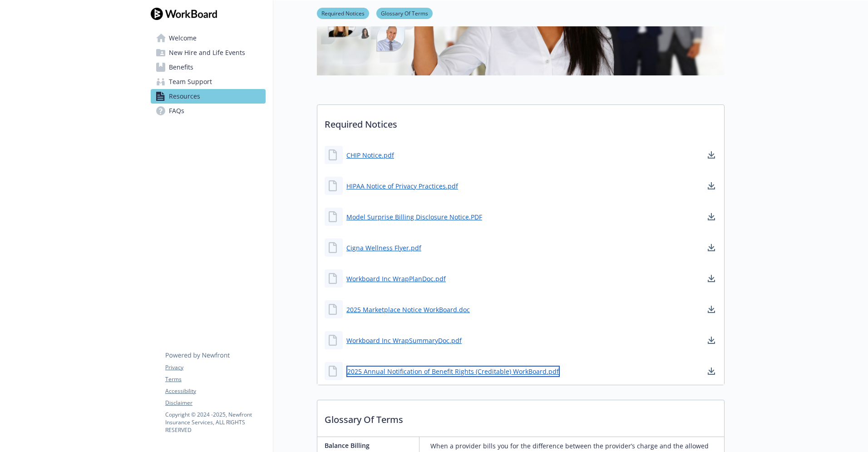 The height and width of the screenshot is (452, 868). Describe the element at coordinates (520, 417) in the screenshot. I see `p: Glossary Of Terms` at that location.